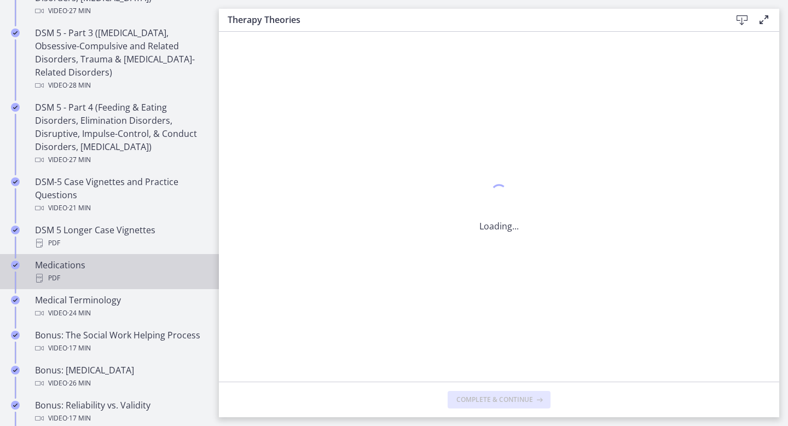 Image resolution: width=788 pixels, height=426 pixels. I want to click on div: DSM 5 - Part 4 (Feeding & Eating Disorders, Elimination Disorders, Disruptive, Impulse-Control, &..., so click(120, 134).